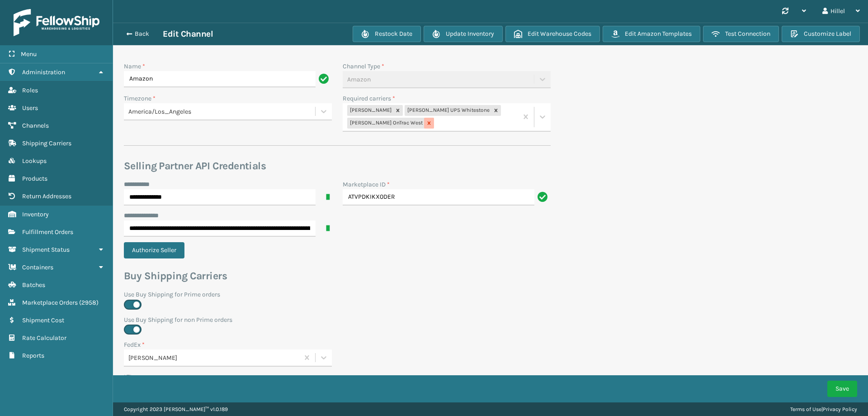  What do you see at coordinates (43, 320) in the screenshot?
I see `span: Shipment Cost` at bounding box center [43, 320].